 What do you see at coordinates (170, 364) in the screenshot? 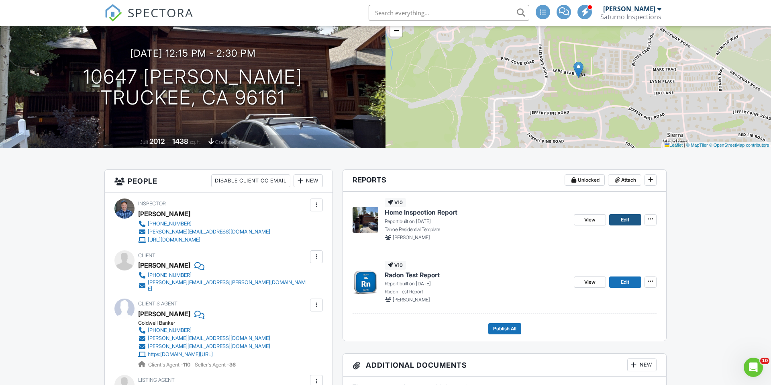
I see `span: Client's Agent -` at bounding box center [170, 364].